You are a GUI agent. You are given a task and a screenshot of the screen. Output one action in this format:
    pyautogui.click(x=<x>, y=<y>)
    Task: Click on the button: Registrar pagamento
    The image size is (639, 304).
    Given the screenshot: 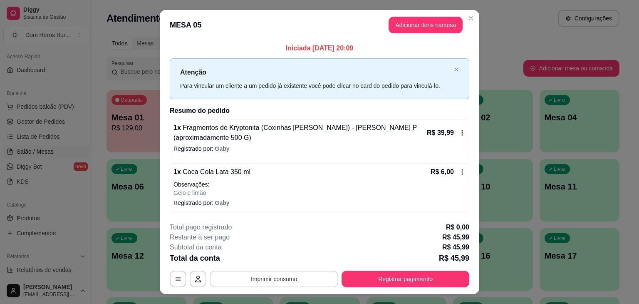 What is the action you would take?
    pyautogui.click(x=405, y=279)
    